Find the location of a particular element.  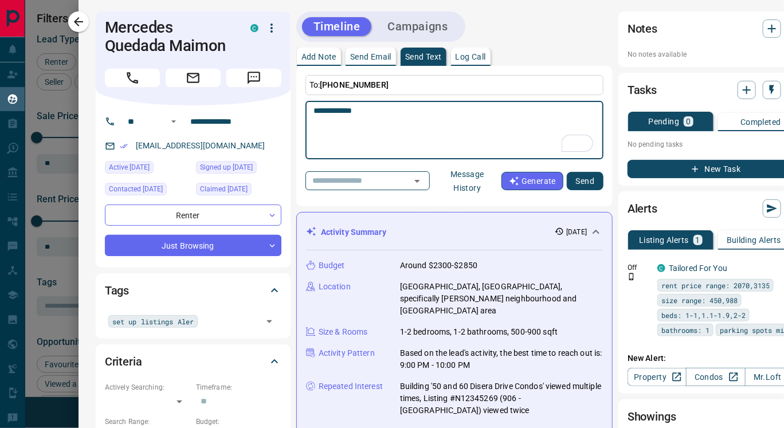

div: Tags is located at coordinates (193, 290).